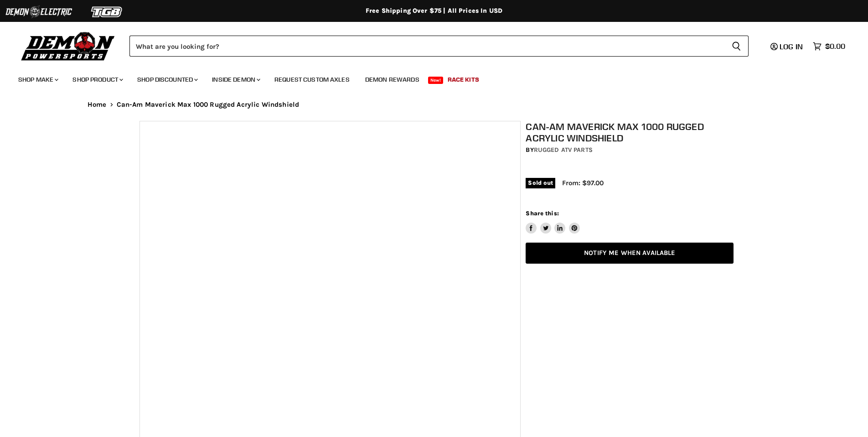 The image size is (868, 437). What do you see at coordinates (463, 79) in the screenshot?
I see `a: Race Kits` at bounding box center [463, 79].